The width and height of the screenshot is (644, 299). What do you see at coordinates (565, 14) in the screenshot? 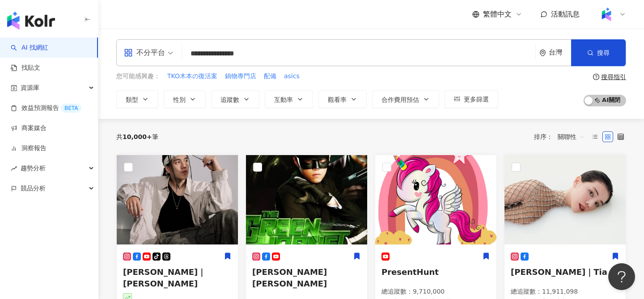
I see `span: 活動訊息` at bounding box center [565, 14].